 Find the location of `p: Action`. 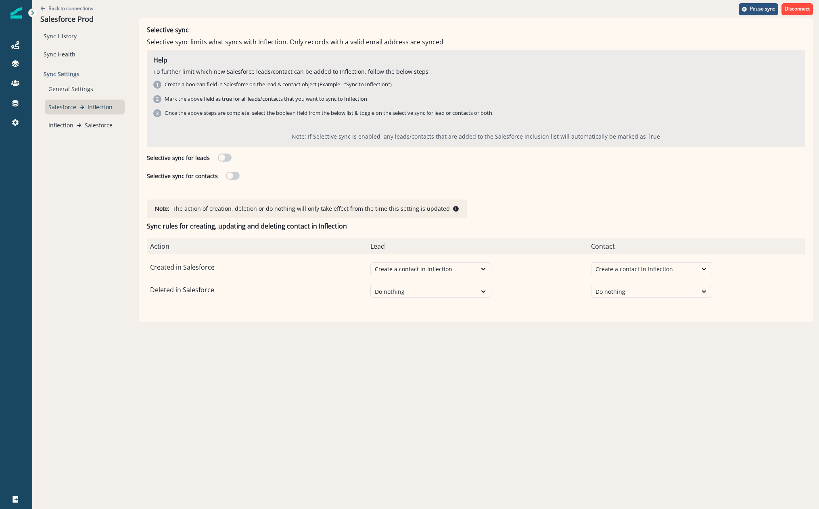

p: Action is located at coordinates (255, 246).